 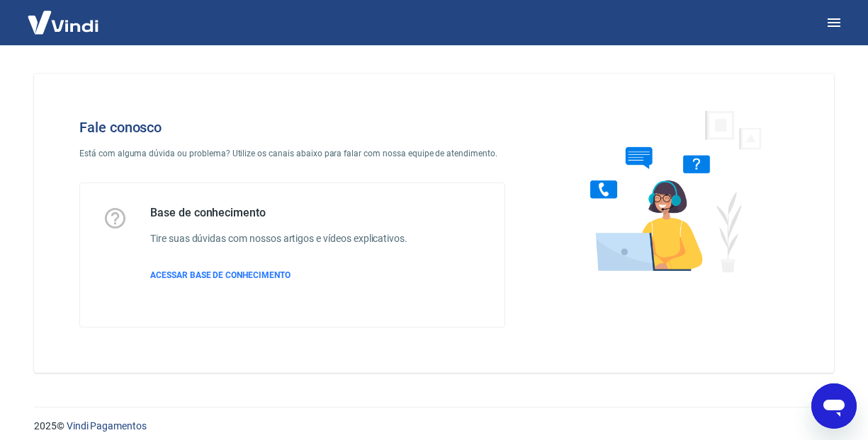 I want to click on h4: Fale conosco, so click(x=292, y=127).